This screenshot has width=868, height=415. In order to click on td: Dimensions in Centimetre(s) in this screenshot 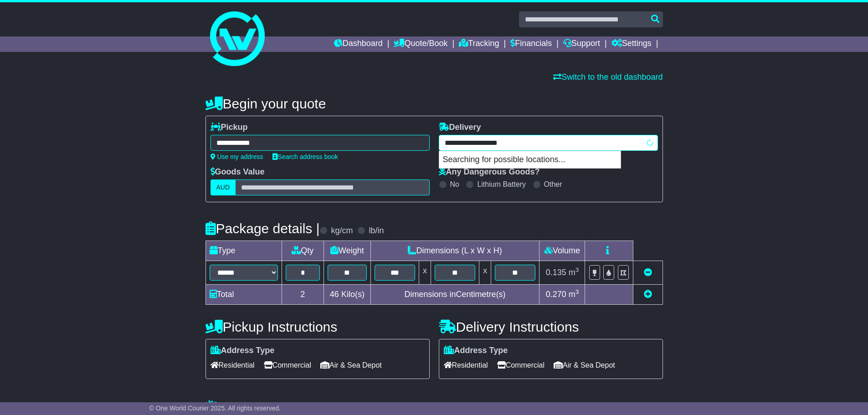, I will do `click(455, 294)`.